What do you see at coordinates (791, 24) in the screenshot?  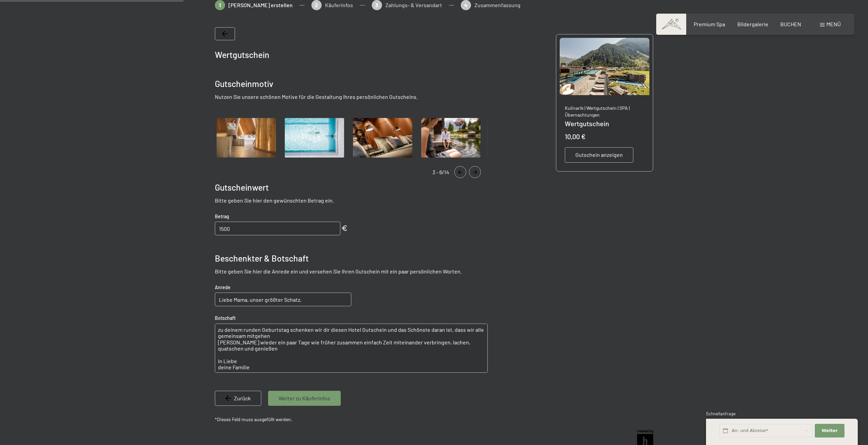 I see `a: BUCHEN` at bounding box center [791, 24].